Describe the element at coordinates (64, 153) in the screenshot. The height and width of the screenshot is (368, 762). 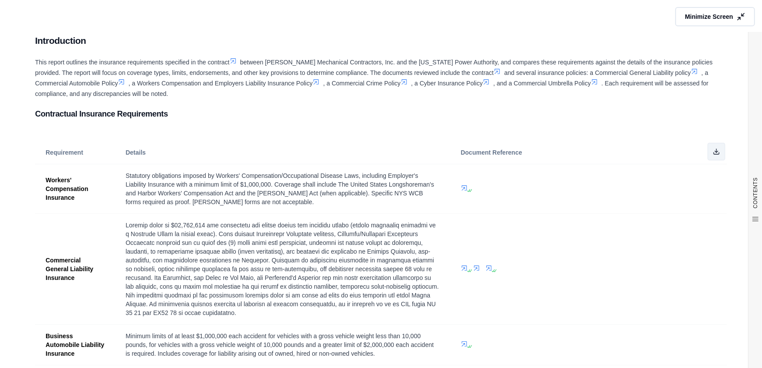
I see `span: Requirement` at that location.